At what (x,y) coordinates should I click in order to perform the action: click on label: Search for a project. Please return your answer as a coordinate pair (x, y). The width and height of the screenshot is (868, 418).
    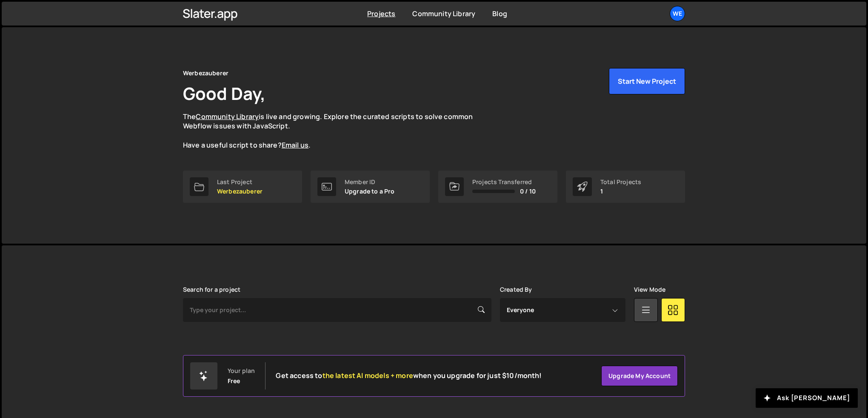
    Looking at the image, I should click on (211, 289).